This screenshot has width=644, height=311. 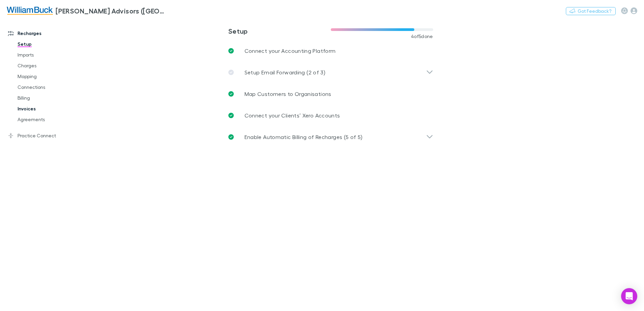 I want to click on a: Connect your Clients’ Xero Accounts, so click(x=331, y=115).